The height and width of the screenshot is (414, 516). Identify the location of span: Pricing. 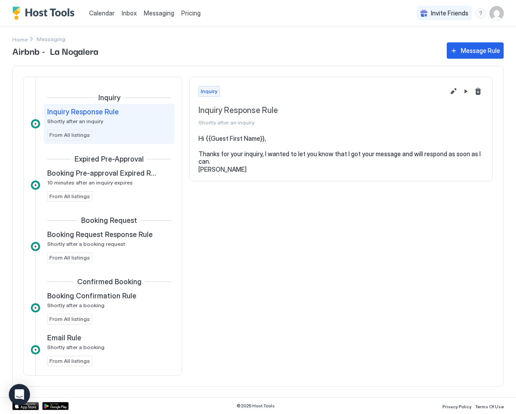
(191, 13).